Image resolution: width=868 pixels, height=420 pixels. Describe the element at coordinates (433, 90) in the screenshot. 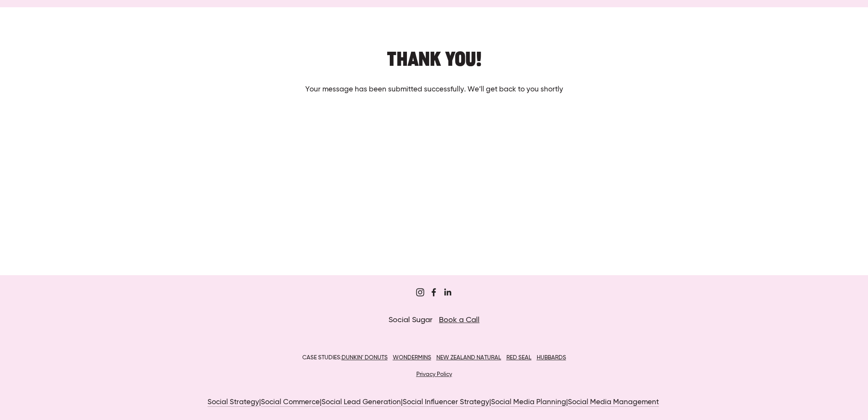

I see `p: Your message has been submitted successfully. We’ll get back to you shortly` at that location.